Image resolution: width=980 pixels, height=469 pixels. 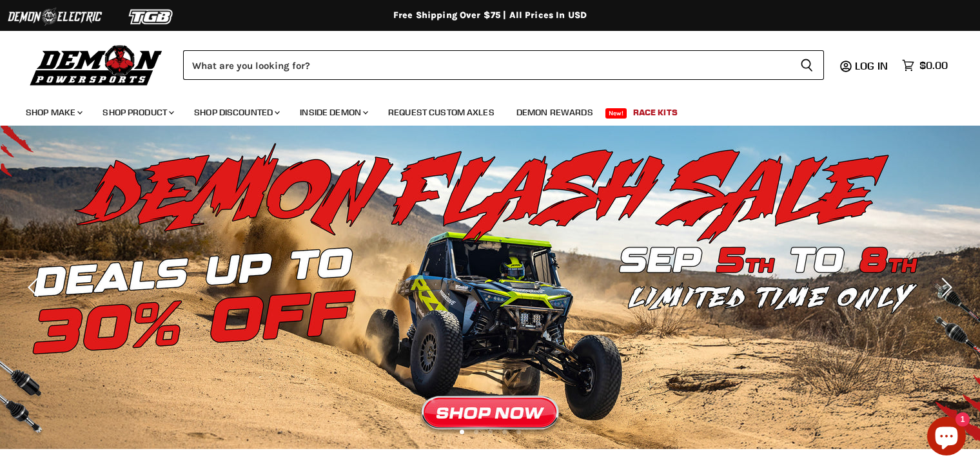 I want to click on img: Demon Electric Logo 2, so click(x=55, y=17).